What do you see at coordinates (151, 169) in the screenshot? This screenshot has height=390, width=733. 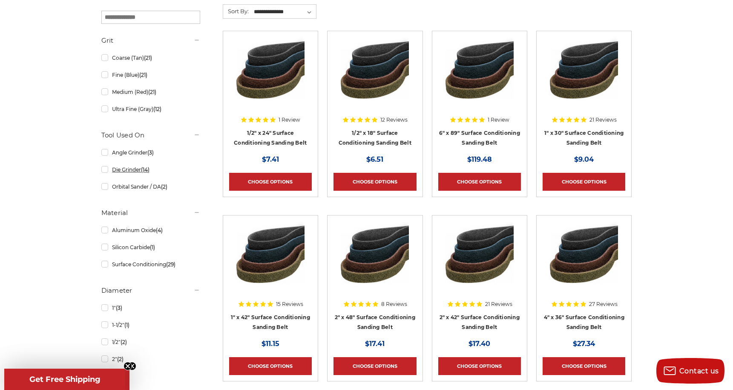 I see `a: Die Grinder` at bounding box center [151, 169].